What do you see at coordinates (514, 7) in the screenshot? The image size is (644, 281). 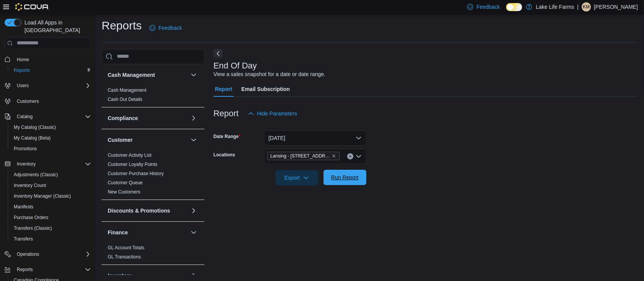 I see `input: Dark Mode` at bounding box center [514, 7].